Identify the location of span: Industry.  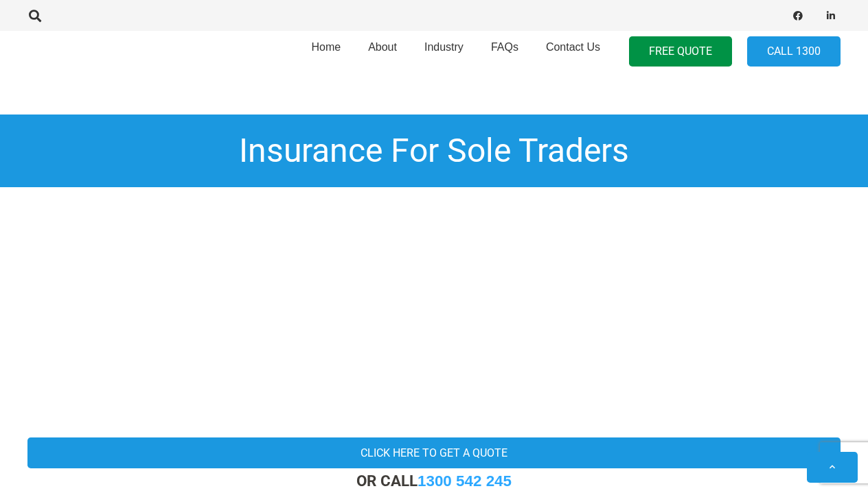
(444, 46).